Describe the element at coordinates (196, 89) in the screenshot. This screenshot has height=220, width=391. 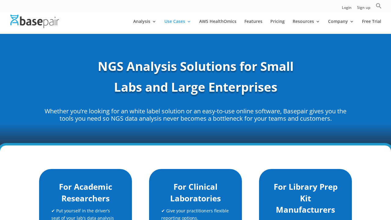
I see `h1: Labs and Large Enterprises` at that location.